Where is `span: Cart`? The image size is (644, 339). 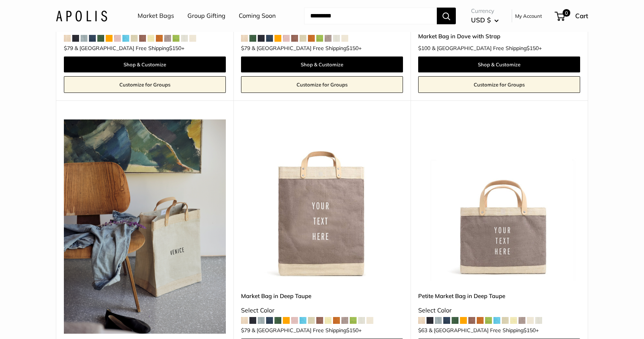
span: Cart is located at coordinates (581, 15).